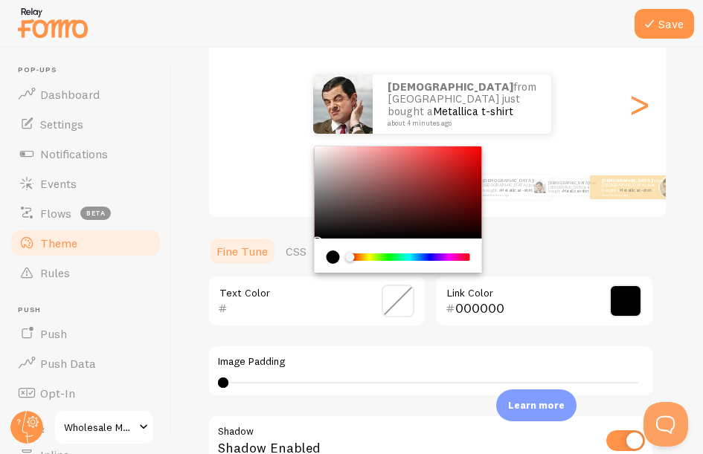 The height and width of the screenshot is (454, 703). I want to click on span: Notifications, so click(74, 154).